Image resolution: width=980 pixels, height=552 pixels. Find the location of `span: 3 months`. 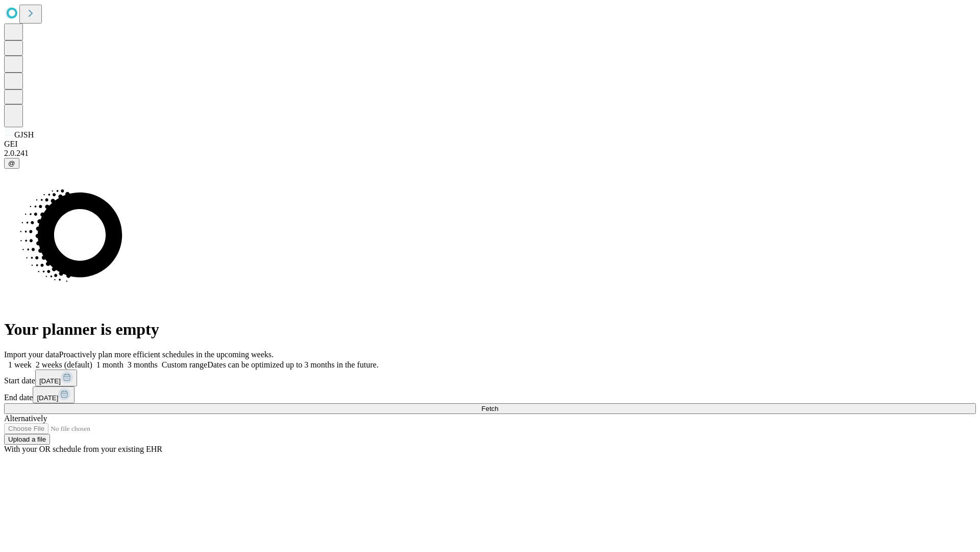

span: 3 months is located at coordinates (143, 364).